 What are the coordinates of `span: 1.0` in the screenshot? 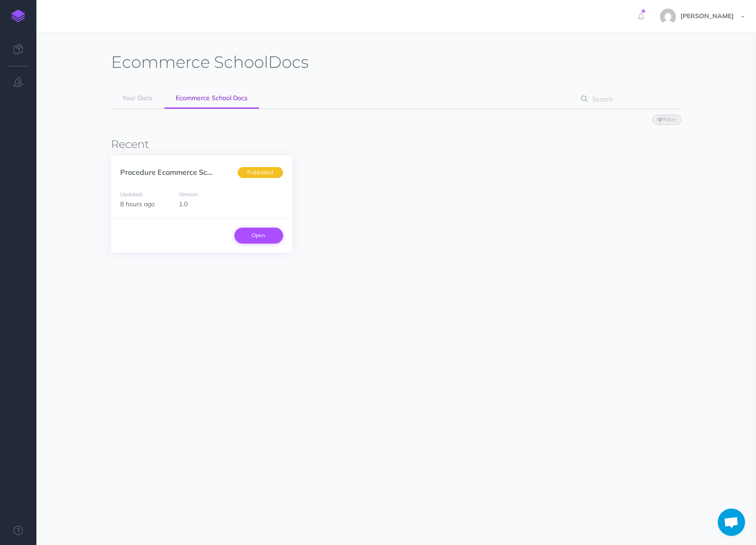 It's located at (183, 204).